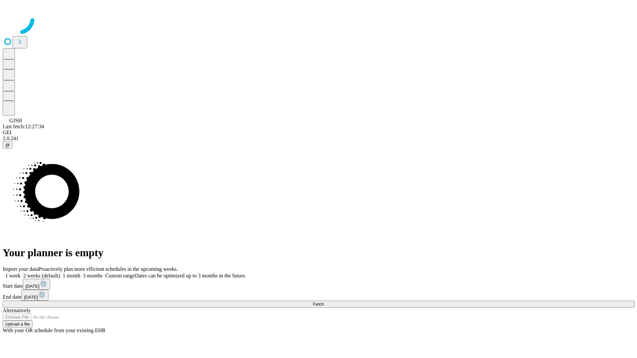 The height and width of the screenshot is (358, 637). Describe the element at coordinates (13, 276) in the screenshot. I see `span: 1 week` at that location.